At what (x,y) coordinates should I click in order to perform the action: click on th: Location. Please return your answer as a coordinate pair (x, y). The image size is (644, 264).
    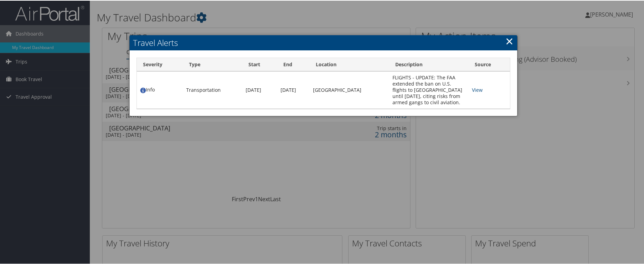
    Looking at the image, I should click on (350, 64).